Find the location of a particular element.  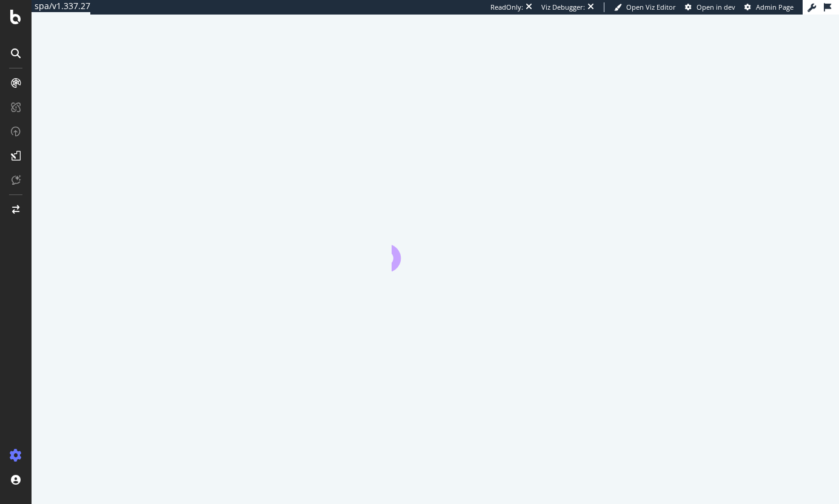

span: Open Viz Editor is located at coordinates (652, 6).